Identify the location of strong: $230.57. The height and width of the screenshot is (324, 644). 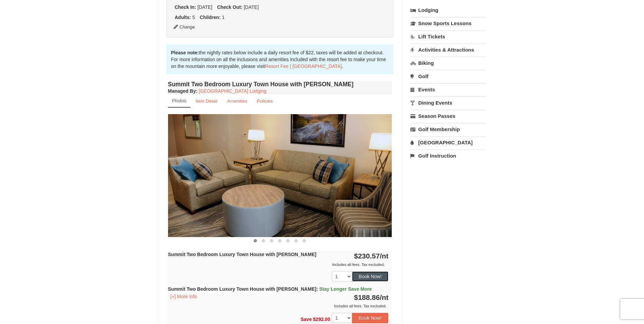
(371, 256).